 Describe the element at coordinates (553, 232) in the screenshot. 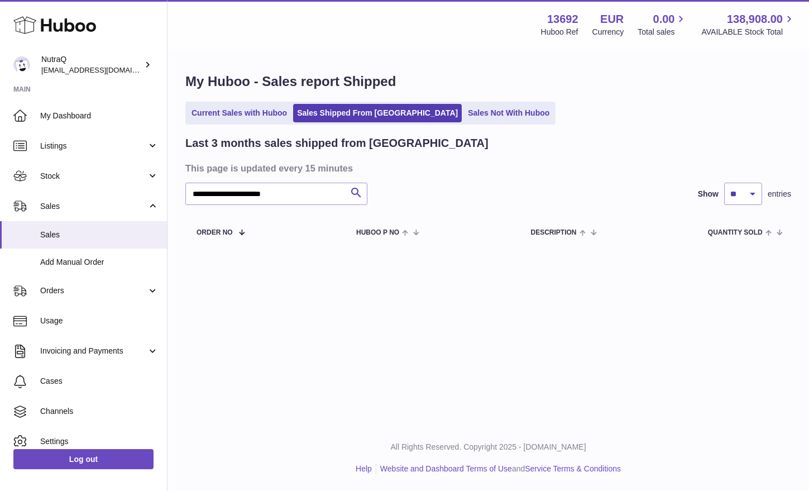

I see `span: Description` at that location.